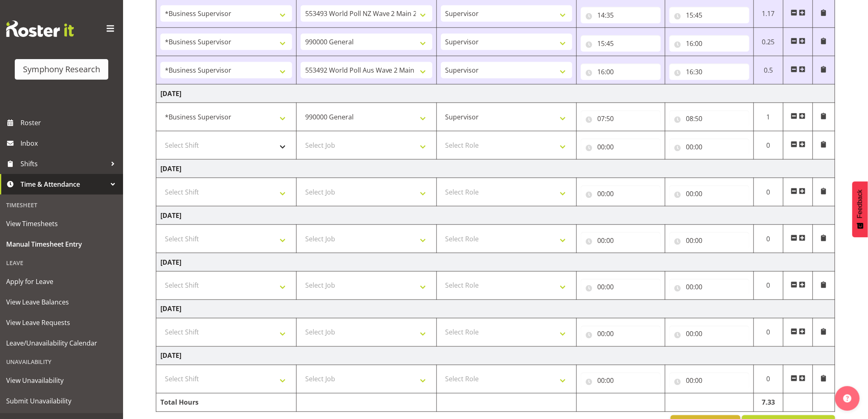  What do you see at coordinates (62, 302) in the screenshot?
I see `a: View Leave Balances` at bounding box center [62, 302].